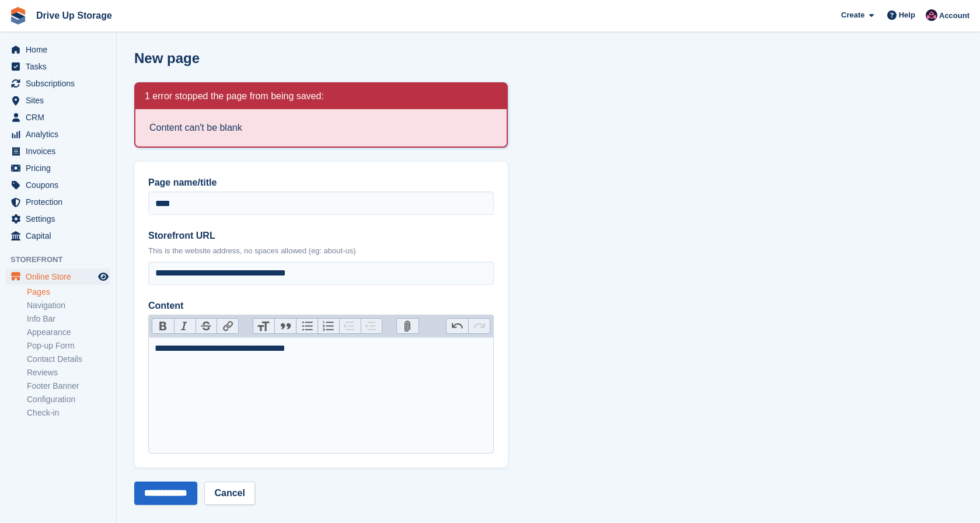 This screenshot has width=980, height=523. What do you see at coordinates (61, 219) in the screenshot?
I see `span: Settings` at bounding box center [61, 219].